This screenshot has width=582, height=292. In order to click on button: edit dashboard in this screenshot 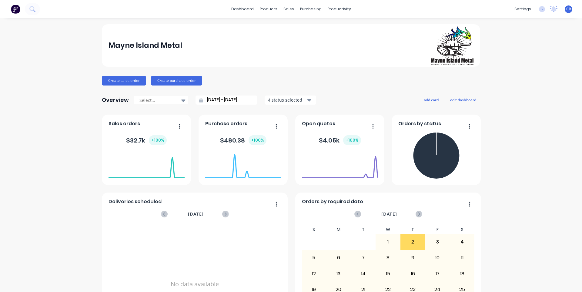, I will do `click(463, 100)`.